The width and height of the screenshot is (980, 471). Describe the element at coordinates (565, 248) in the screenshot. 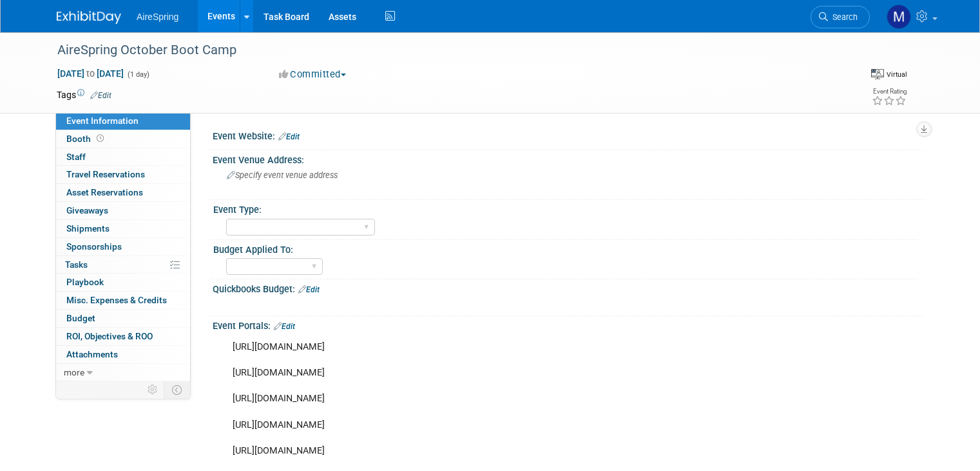

I see `div: Budget Applied To:` at that location.